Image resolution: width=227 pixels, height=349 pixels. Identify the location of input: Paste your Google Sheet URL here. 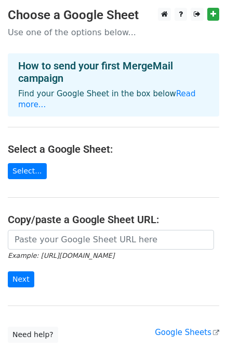
(110, 240).